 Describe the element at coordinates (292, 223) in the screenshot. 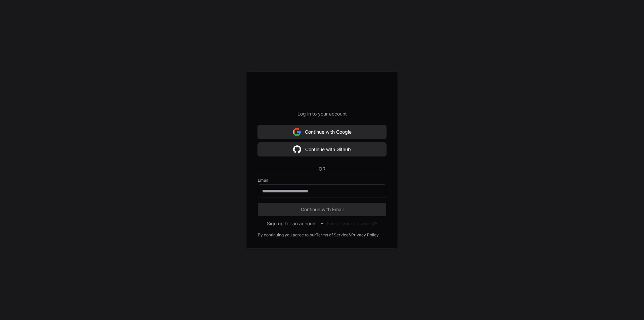

I see `button: Sign up for an account` at that location.